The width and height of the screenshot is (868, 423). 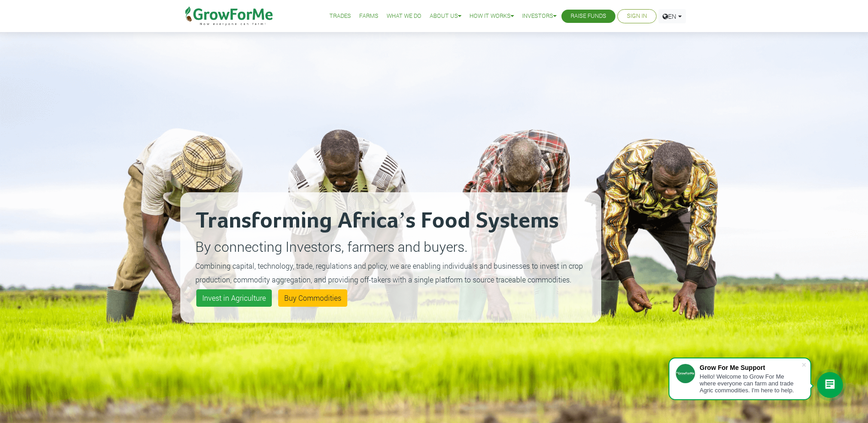 What do you see at coordinates (491, 16) in the screenshot?
I see `a: How it Works` at bounding box center [491, 16].